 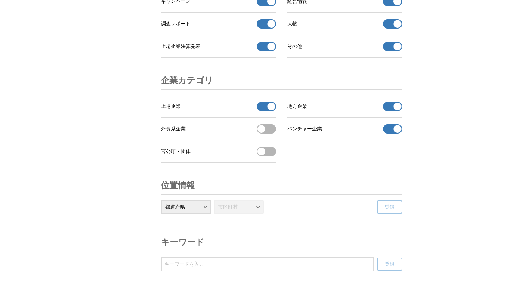 What do you see at coordinates (292, 24) in the screenshot?
I see `span: 人物` at bounding box center [292, 24].